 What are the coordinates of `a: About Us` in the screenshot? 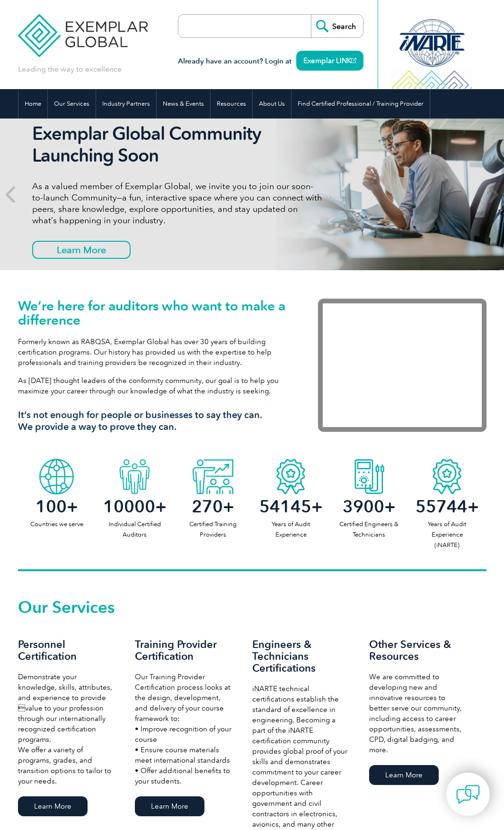 It's located at (272, 104).